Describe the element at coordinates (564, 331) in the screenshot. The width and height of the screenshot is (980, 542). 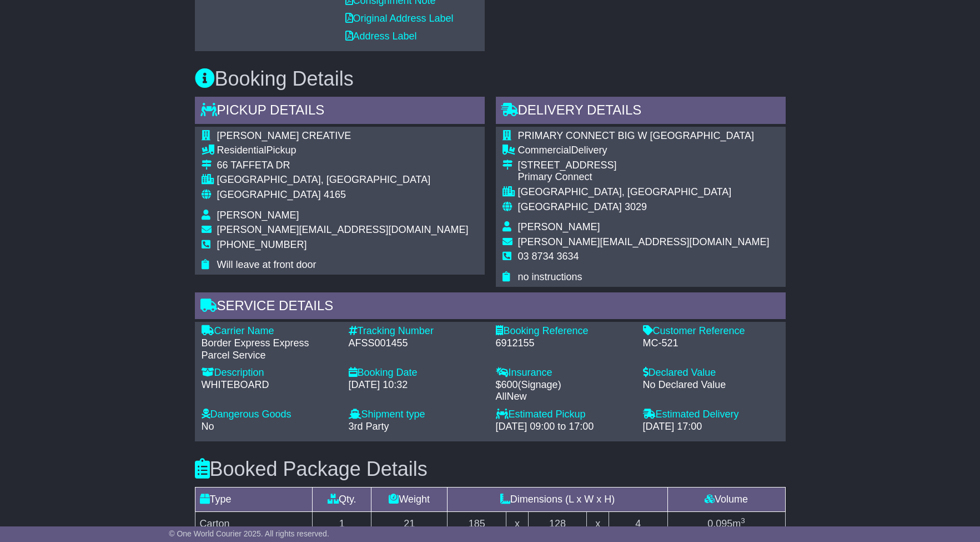
I see `div: Booking Reference` at that location.